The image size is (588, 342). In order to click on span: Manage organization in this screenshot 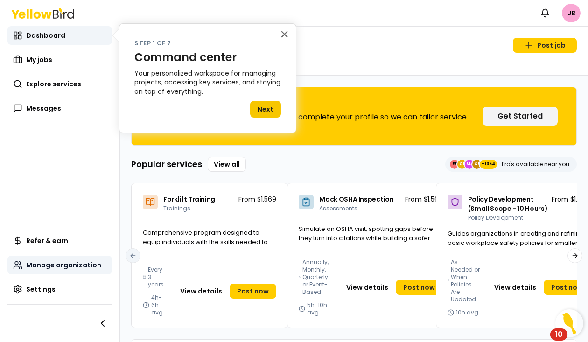, I will do `click(63, 265)`.